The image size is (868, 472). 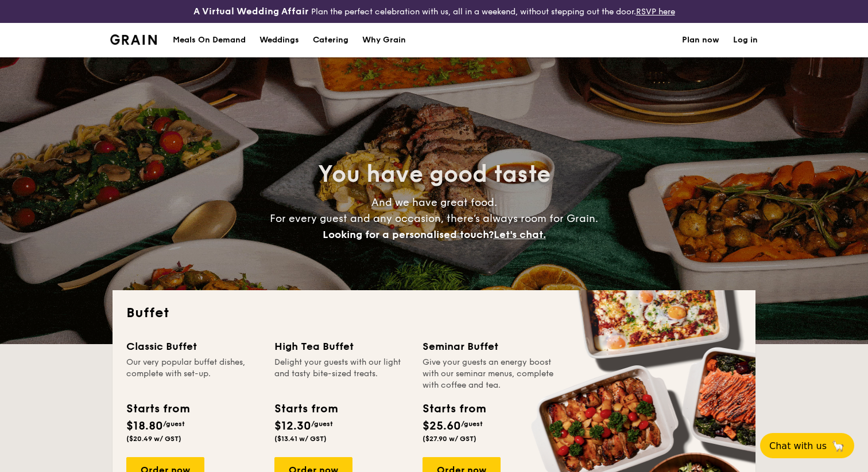 I want to click on span: $12.30, so click(x=293, y=426).